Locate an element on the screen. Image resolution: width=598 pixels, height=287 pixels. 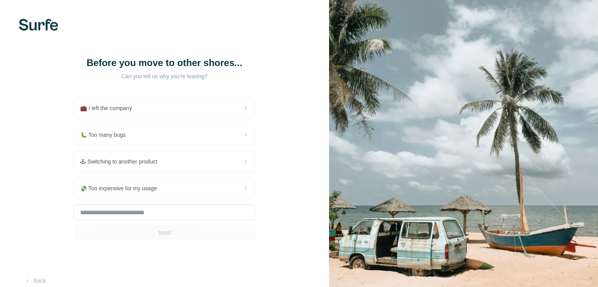
span: 💼 I left the company is located at coordinates (109, 108).